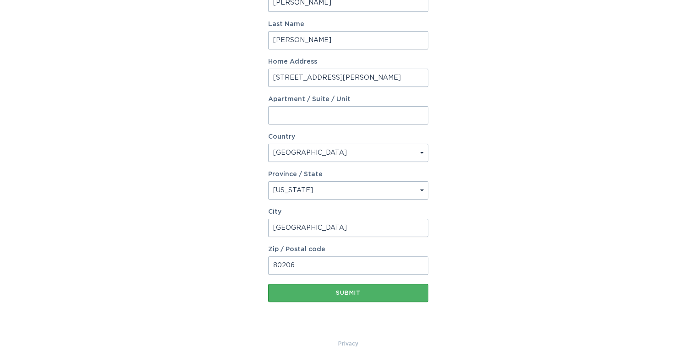 This screenshot has width=696, height=362. What do you see at coordinates (295, 174) in the screenshot?
I see `label: Province / State` at bounding box center [295, 174].